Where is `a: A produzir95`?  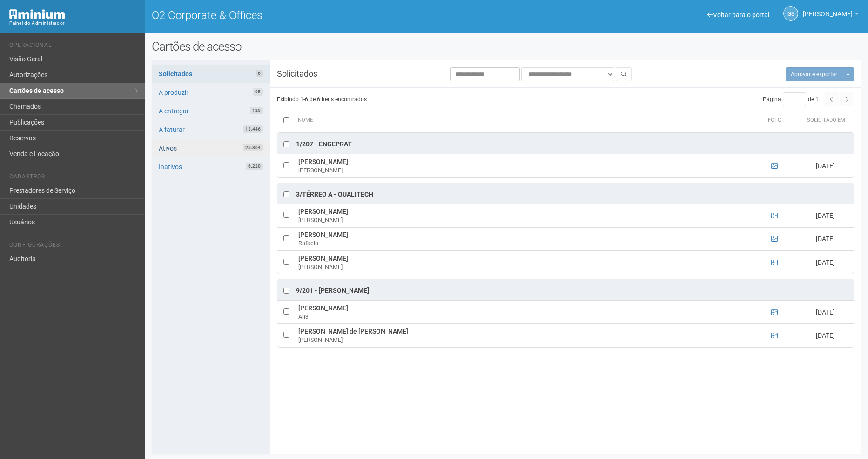 a: A produzir95 is located at coordinates (211, 93).